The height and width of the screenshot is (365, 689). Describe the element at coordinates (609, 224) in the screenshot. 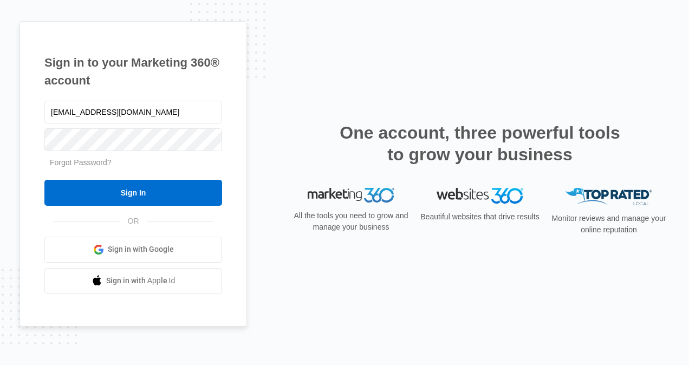

I see `p: Monitor reviews and manage your online reputation` at that location.